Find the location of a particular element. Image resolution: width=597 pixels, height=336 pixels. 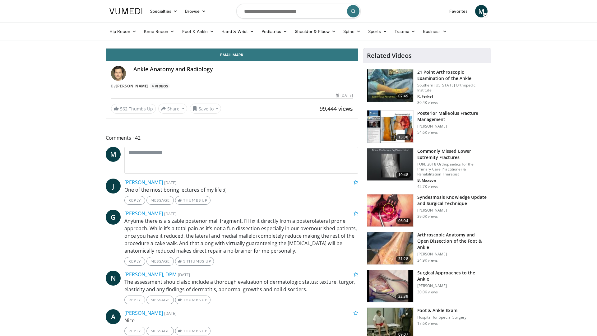

h3: Foot & Ankle Exam is located at coordinates (442, 310).